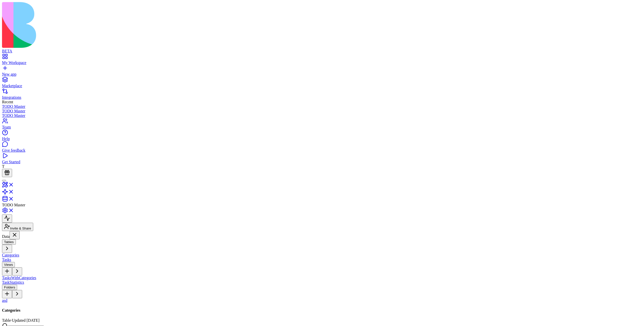 The height and width of the screenshot is (326, 644). What do you see at coordinates (322, 125) in the screenshot?
I see `a: Team` at bounding box center [322, 125].